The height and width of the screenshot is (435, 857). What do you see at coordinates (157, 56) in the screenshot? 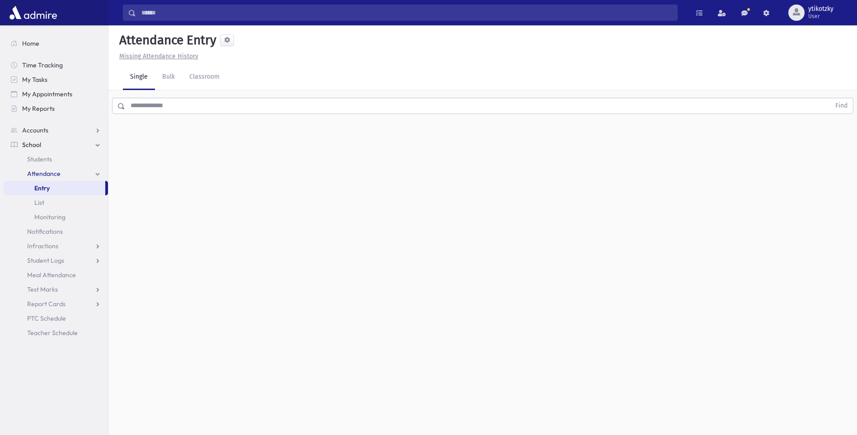
I see `a: Missing Attendance History` at bounding box center [157, 56].